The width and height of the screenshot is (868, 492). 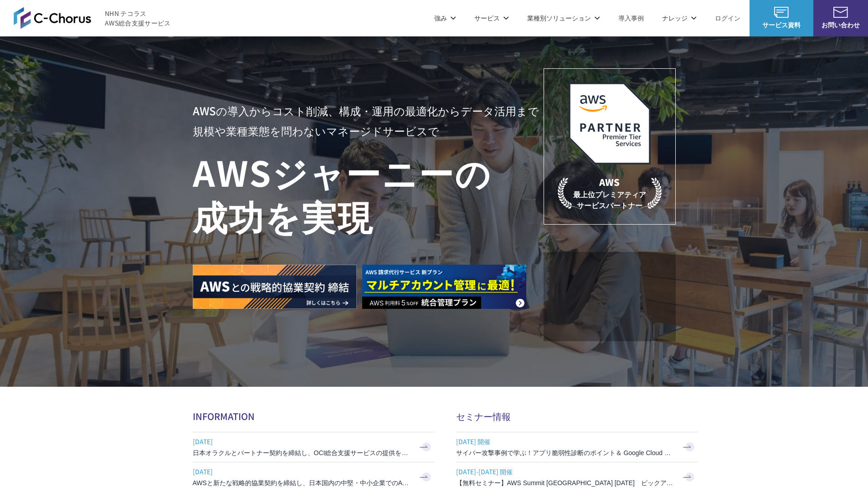 I want to click on img: AWS総合支援サービス C-Chorus, so click(x=53, y=18).